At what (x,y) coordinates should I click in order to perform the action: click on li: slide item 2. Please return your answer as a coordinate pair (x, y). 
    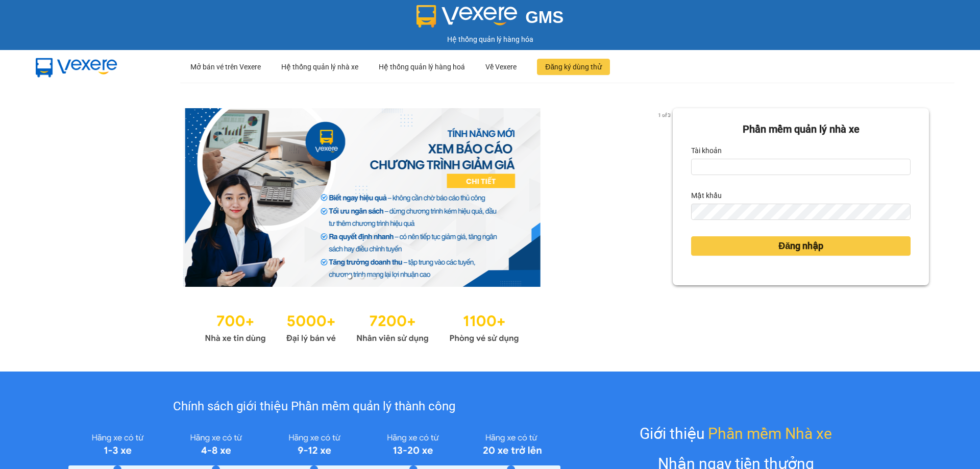
    Looking at the image, I should click on (362, 277).